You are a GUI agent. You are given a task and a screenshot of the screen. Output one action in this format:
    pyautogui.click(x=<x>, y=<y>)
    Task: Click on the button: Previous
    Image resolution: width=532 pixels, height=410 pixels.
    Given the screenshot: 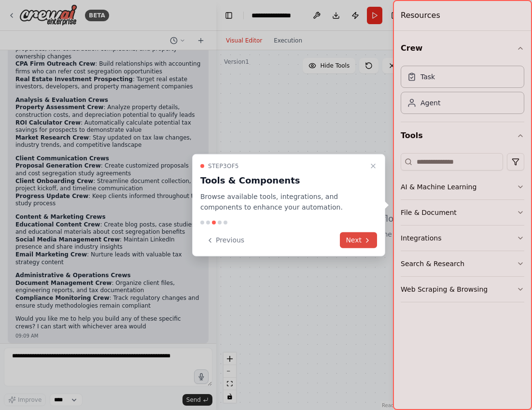 What is the action you would take?
    pyautogui.click(x=225, y=240)
    